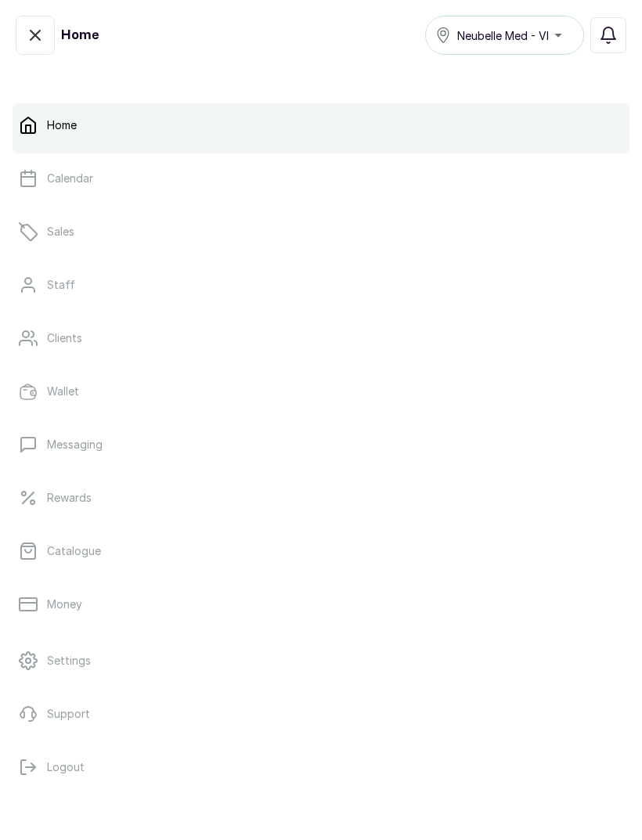  Describe the element at coordinates (321, 604) in the screenshot. I see `a: Money` at that location.